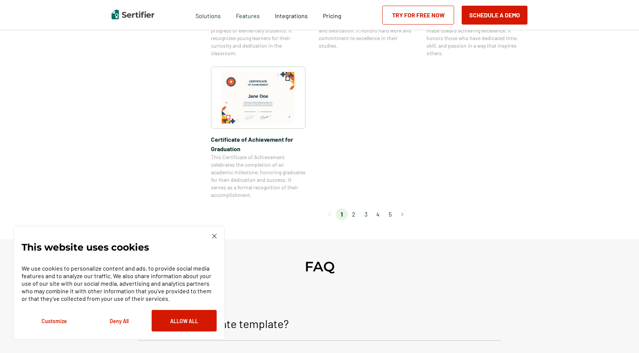  What do you see at coordinates (378, 214) in the screenshot?
I see `li: page 4` at bounding box center [378, 214].